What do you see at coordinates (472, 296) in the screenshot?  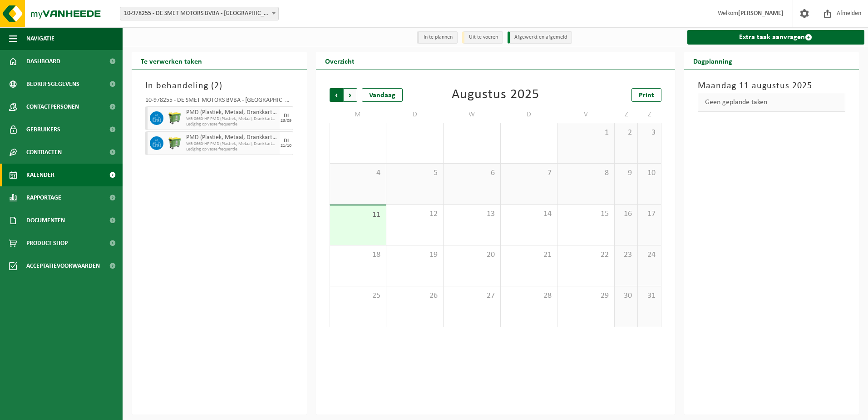 I see `span: 27` at bounding box center [472, 296].